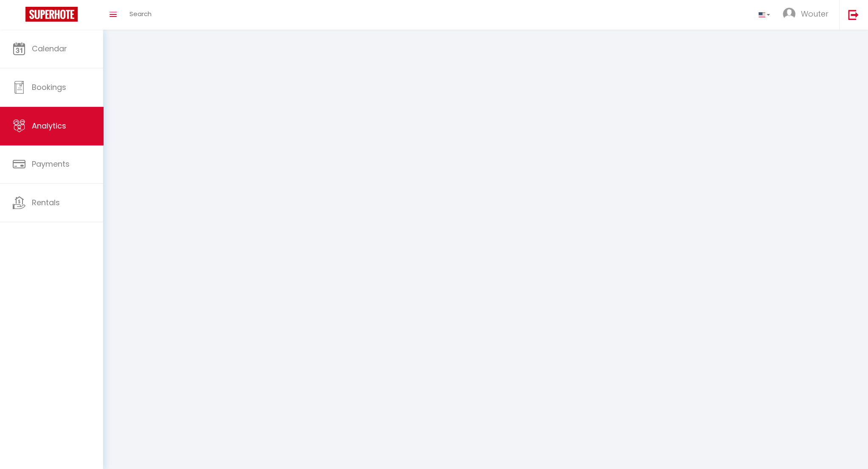 This screenshot has height=469, width=868. Describe the element at coordinates (51, 14) in the screenshot. I see `img: Super Booking` at that location.